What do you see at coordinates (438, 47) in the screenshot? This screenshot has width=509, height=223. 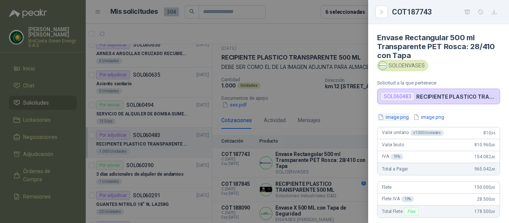 I see `h4: Envase Rectangular 500 ml Transparente PET Rosca: 28/410 con Tapa` at bounding box center [438, 47].